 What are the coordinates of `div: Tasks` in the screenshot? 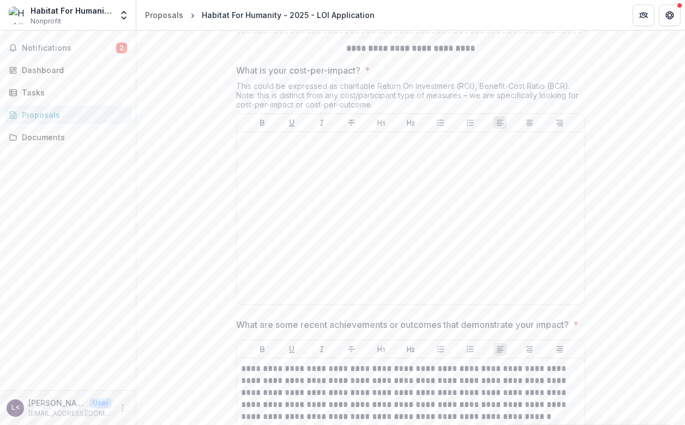 It's located at (72, 92).